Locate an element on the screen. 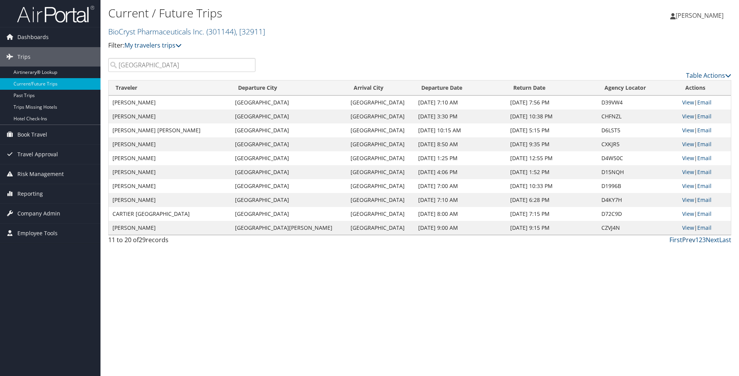 The height and width of the screenshot is (376, 739). a: Table Actions is located at coordinates (709, 75).